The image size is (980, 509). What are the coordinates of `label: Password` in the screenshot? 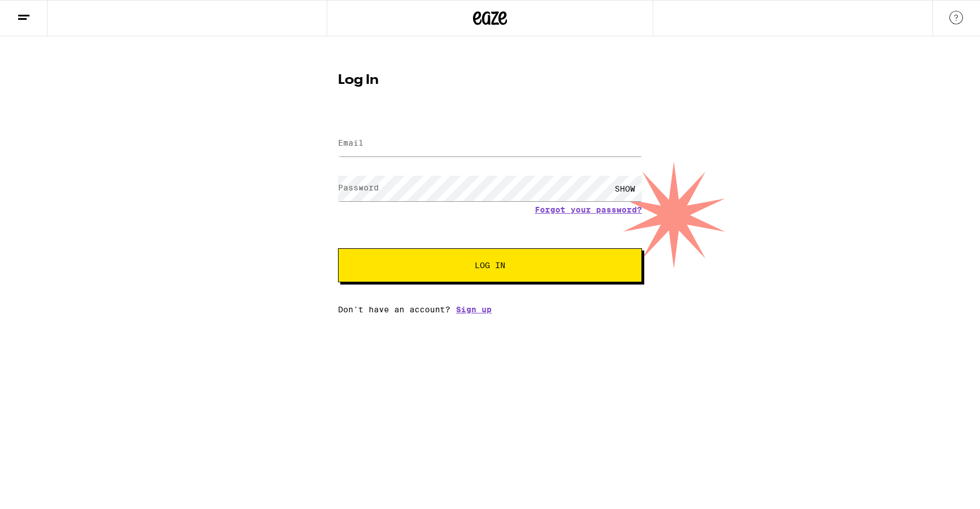 It's located at (358, 187).